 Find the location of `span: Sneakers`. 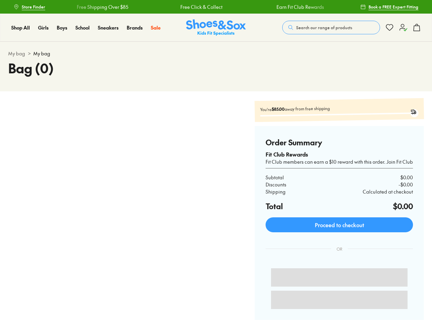

span: Sneakers is located at coordinates (108, 28).